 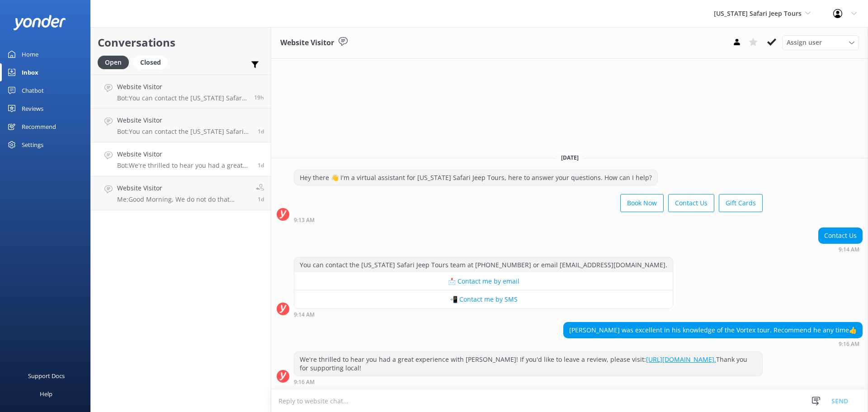 What do you see at coordinates (181, 42) in the screenshot?
I see `h2: Conversations` at bounding box center [181, 42].